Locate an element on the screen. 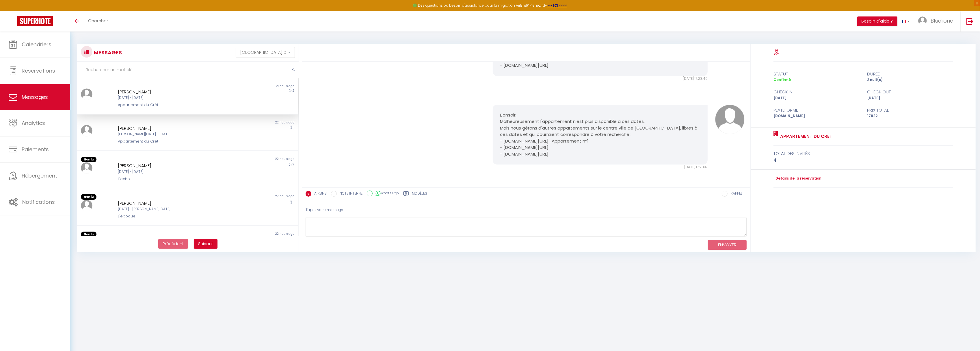 This screenshot has width=980, height=351. div: L'époque is located at coordinates (179, 216).